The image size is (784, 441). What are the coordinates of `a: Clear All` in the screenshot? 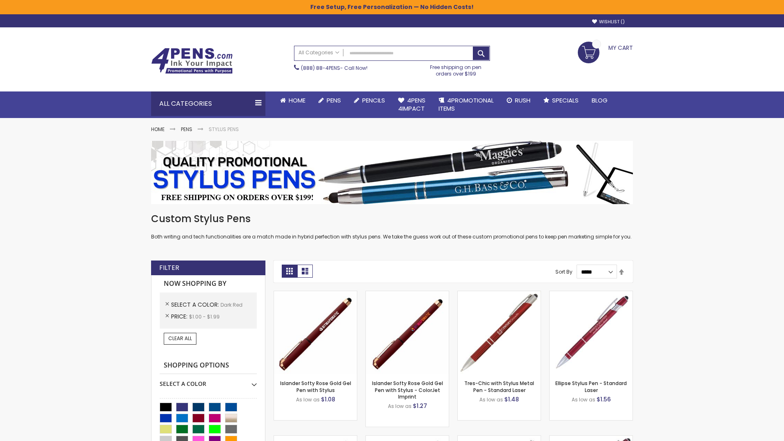 It's located at (180, 338).